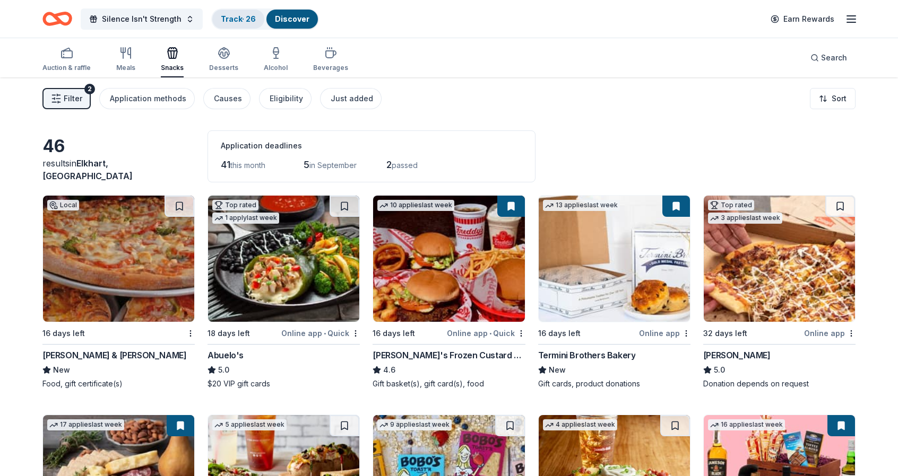  What do you see at coordinates (226, 356) in the screenshot?
I see `div: Abuelo's` at bounding box center [226, 356].